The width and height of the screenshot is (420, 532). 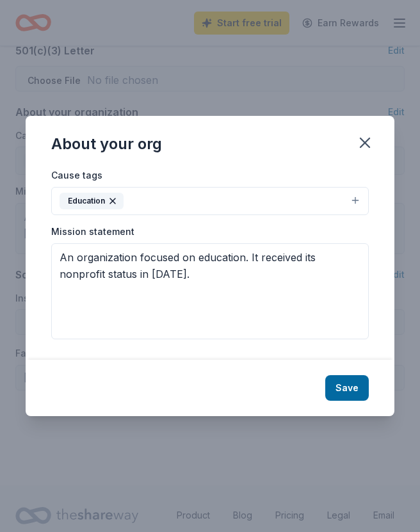 I want to click on div: Education, so click(x=91, y=202).